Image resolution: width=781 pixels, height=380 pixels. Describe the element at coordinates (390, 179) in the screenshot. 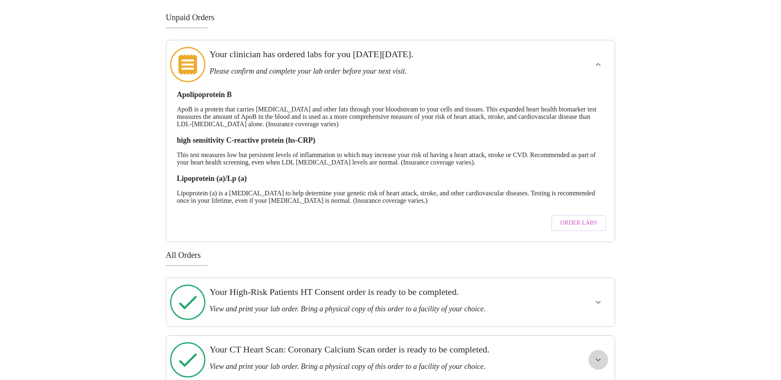

I see `h3: Lipoprotein (a)/Lp (a)` at that location.